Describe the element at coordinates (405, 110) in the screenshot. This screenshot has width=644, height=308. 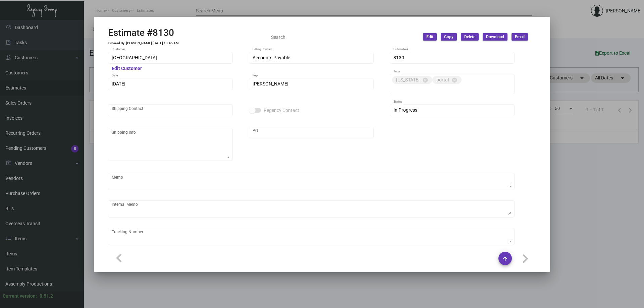
I see `span: In Progress` at that location.